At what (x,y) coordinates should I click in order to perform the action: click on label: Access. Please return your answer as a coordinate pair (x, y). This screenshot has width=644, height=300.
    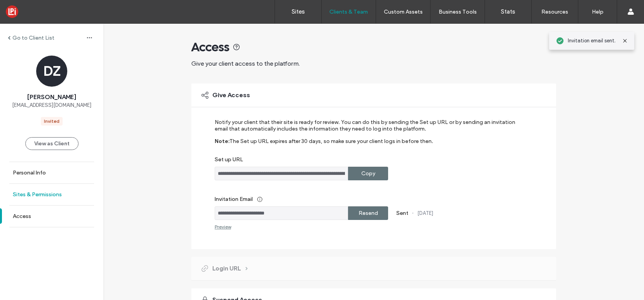
    Looking at the image, I should click on (22, 216).